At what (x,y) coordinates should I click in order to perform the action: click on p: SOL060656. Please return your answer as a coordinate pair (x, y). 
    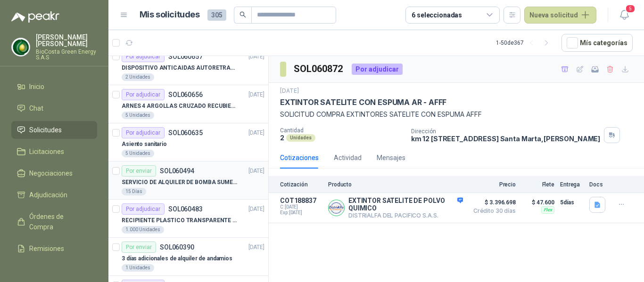
    Looking at the image, I should click on (186, 95).